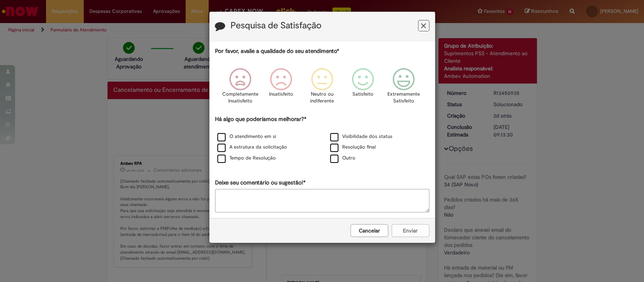 The image size is (644, 282). What do you see at coordinates (370, 230) in the screenshot?
I see `button: Cancelar` at bounding box center [370, 230].